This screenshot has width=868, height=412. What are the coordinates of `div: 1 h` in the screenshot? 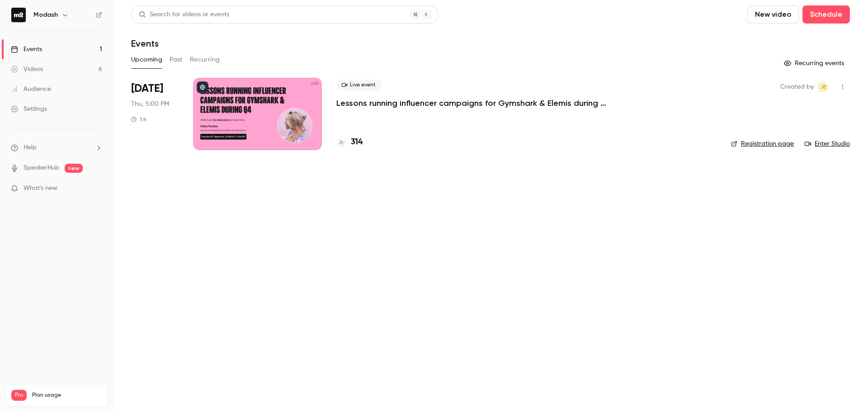 It's located at (139, 119).